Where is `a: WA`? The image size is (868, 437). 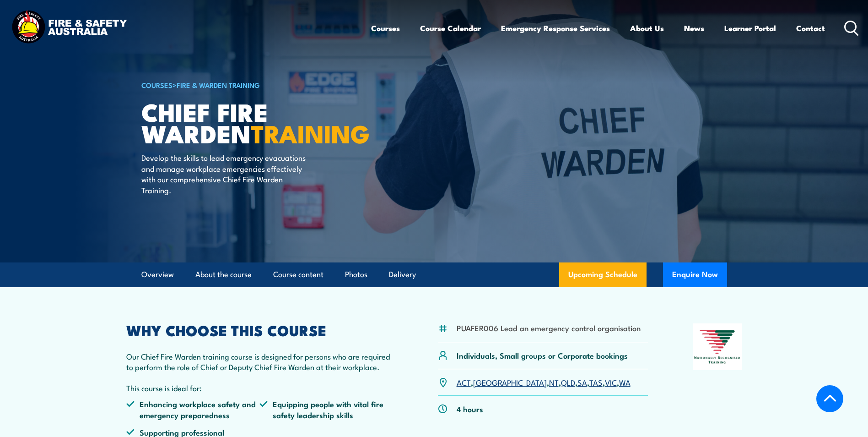 a: WA is located at coordinates (625, 382).